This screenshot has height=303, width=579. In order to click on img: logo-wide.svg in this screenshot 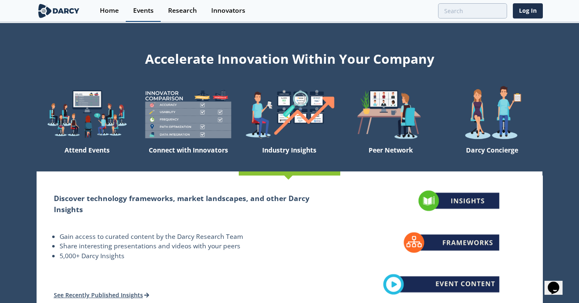, I will do `click(59, 11)`.